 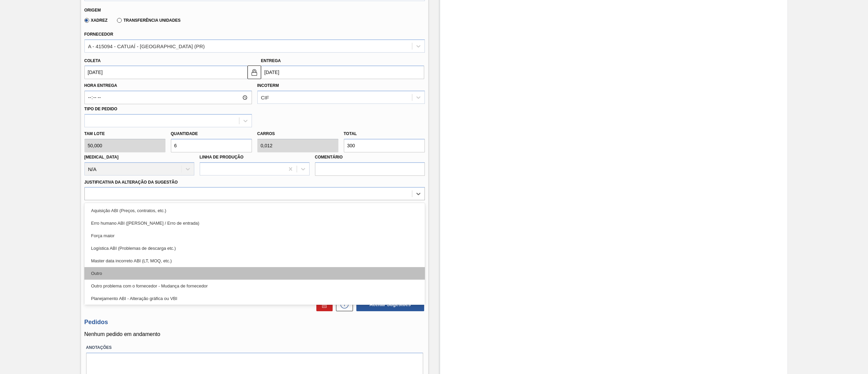 I want to click on div: Outro, so click(x=255, y=273).